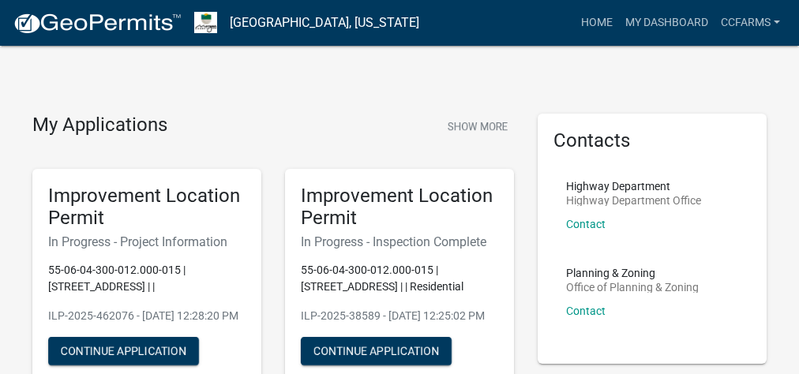  What do you see at coordinates (633, 288) in the screenshot?
I see `p: Office of Planning & Zoning` at bounding box center [633, 288].